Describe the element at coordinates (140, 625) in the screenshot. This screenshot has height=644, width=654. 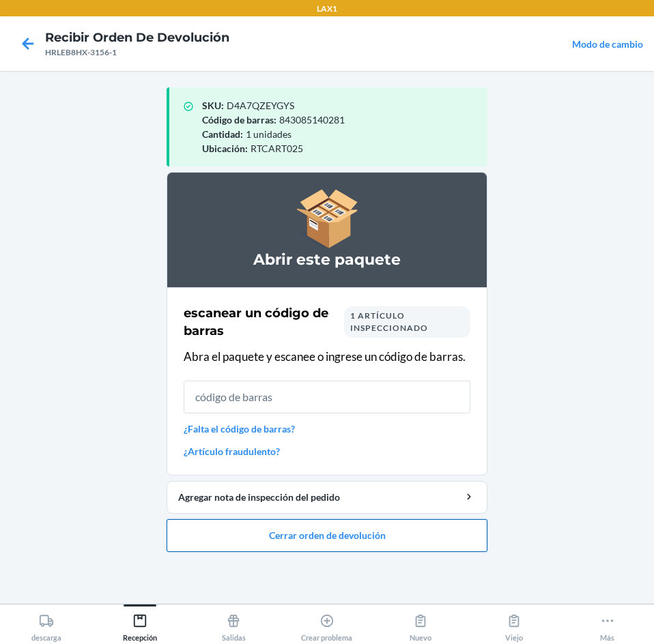
I see `div: Recepción` at that location.